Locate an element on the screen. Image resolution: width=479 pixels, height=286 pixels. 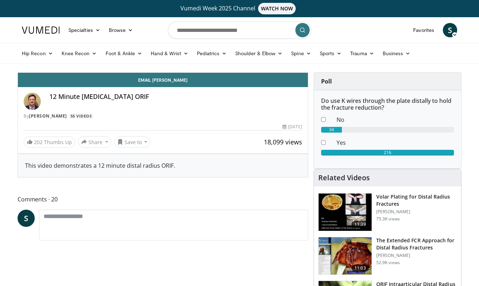
span: WATCH NOW is located at coordinates (277, 9).